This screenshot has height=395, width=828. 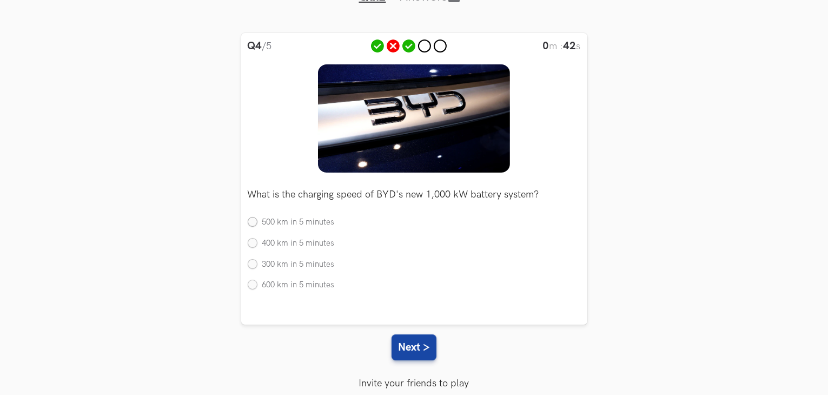 What do you see at coordinates (255, 46) in the screenshot?
I see `strong: Q4` at bounding box center [255, 46].